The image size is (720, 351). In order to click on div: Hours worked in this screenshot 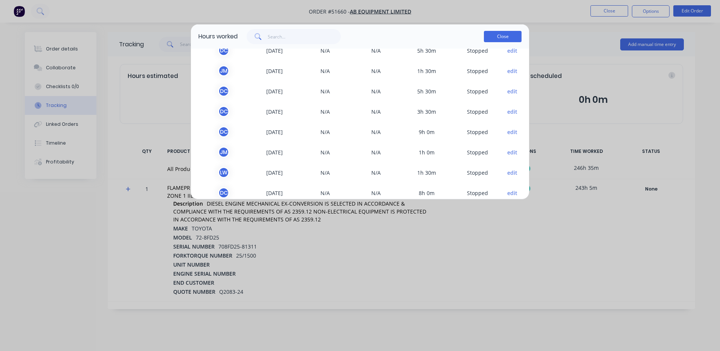, I will do `click(218, 37)`.